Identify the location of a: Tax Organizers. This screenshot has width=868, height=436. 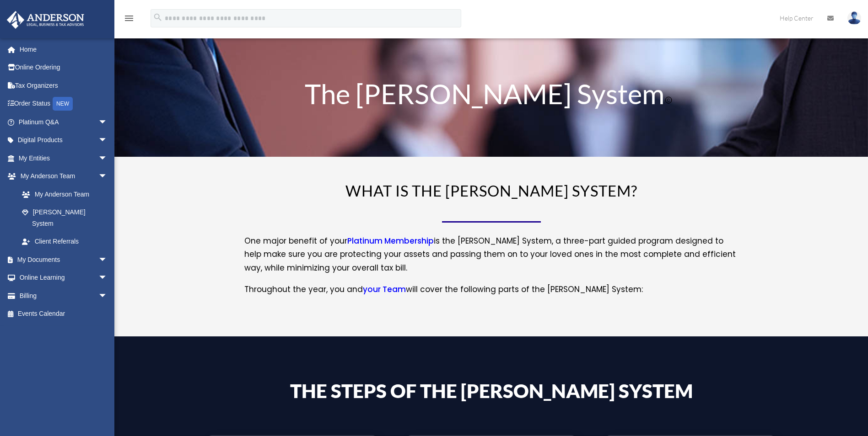
(64, 85).